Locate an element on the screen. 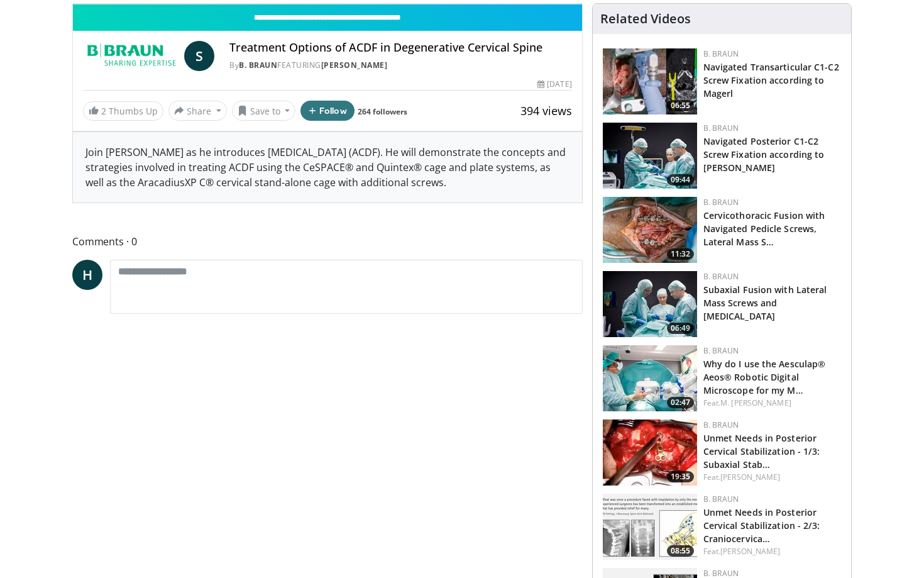  span: 02:47 is located at coordinates (680, 402).